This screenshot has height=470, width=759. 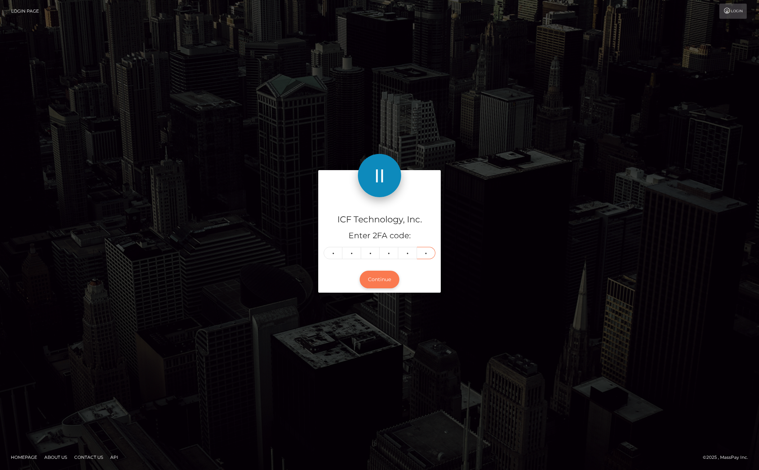 What do you see at coordinates (733, 11) in the screenshot?
I see `a: Login` at bounding box center [733, 11].